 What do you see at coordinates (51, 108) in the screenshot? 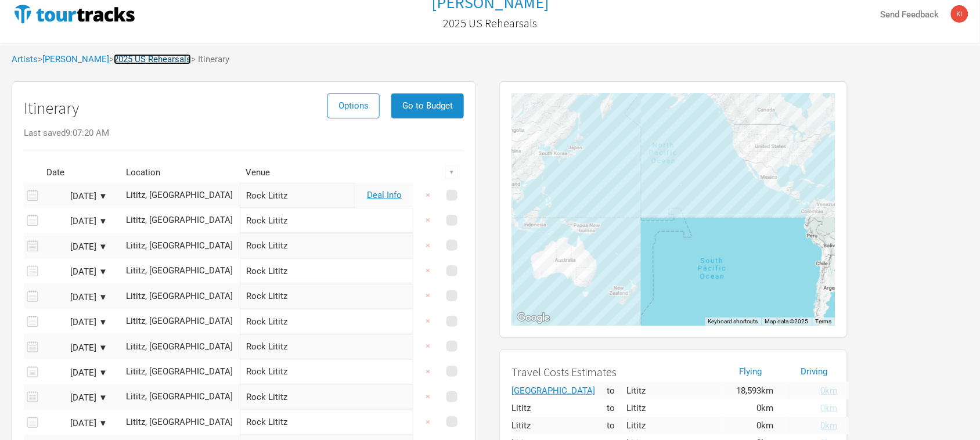
I see `h1: Itinerary` at bounding box center [51, 108].